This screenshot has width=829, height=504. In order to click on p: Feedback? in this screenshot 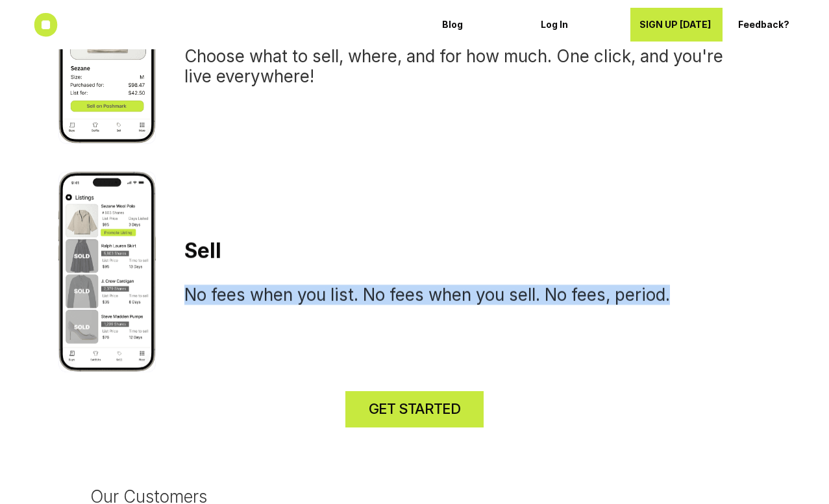, I will do `click(775, 25)`.